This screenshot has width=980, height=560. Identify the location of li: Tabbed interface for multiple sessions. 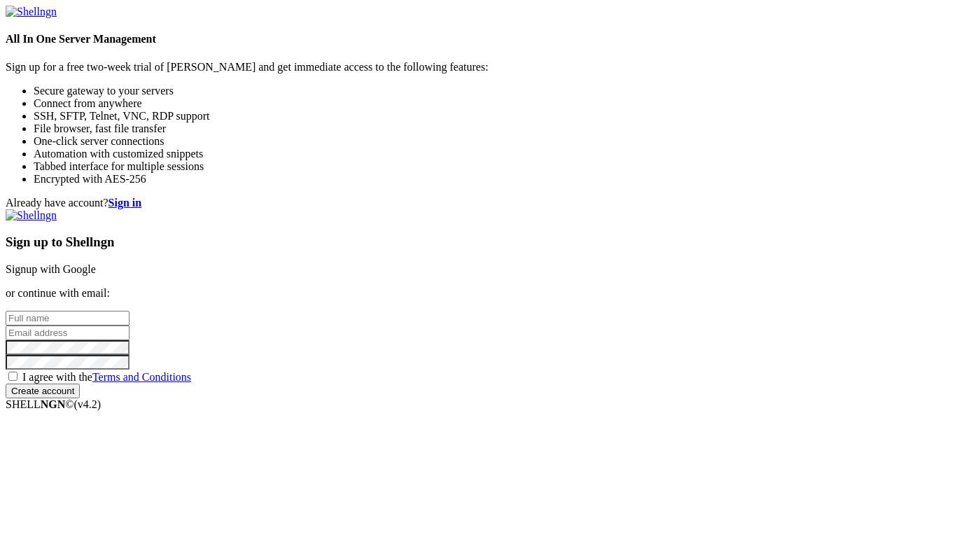
(504, 166).